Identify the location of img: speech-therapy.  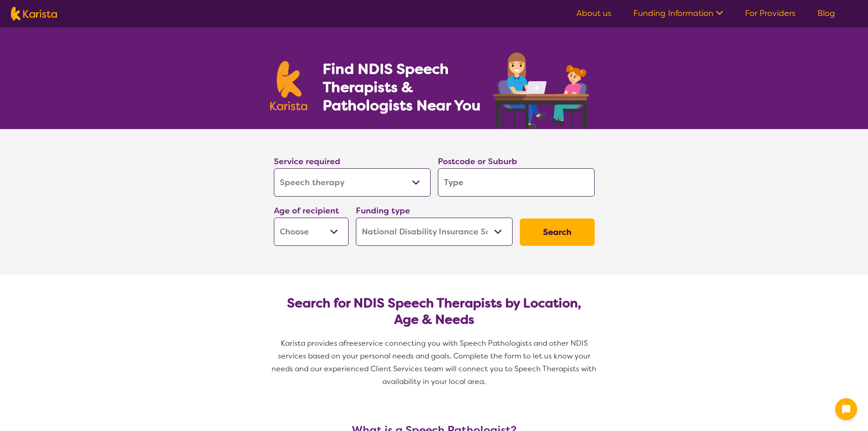
(542, 89).